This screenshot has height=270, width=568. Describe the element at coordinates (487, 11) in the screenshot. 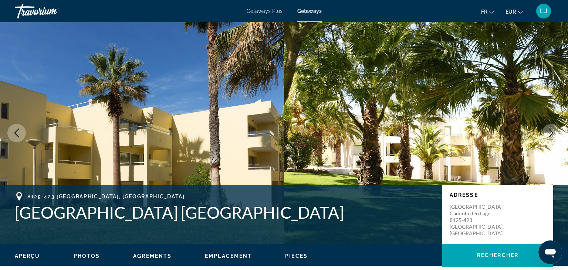

I see `button: Change language` at that location.